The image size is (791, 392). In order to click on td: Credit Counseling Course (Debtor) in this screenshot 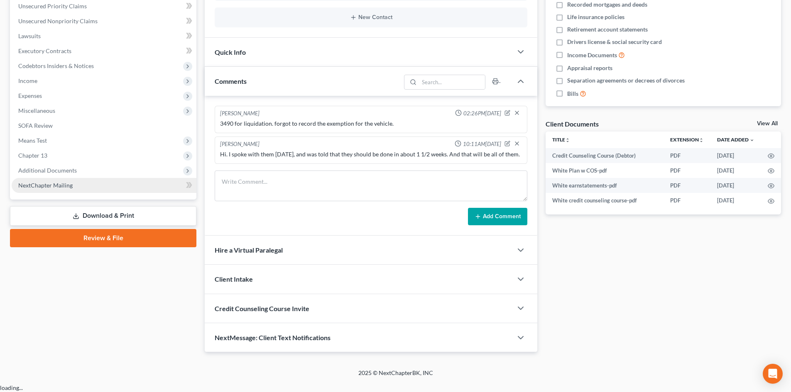, I will do `click(604, 156)`.